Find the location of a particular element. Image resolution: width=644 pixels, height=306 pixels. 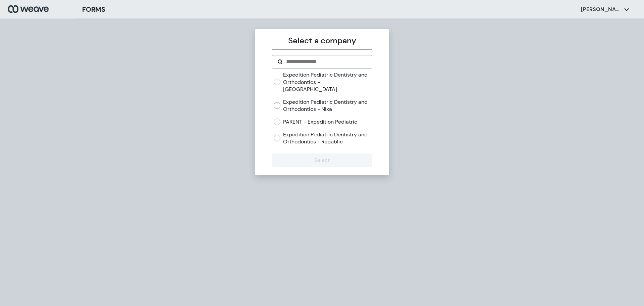

p: Select a company is located at coordinates (321, 41).